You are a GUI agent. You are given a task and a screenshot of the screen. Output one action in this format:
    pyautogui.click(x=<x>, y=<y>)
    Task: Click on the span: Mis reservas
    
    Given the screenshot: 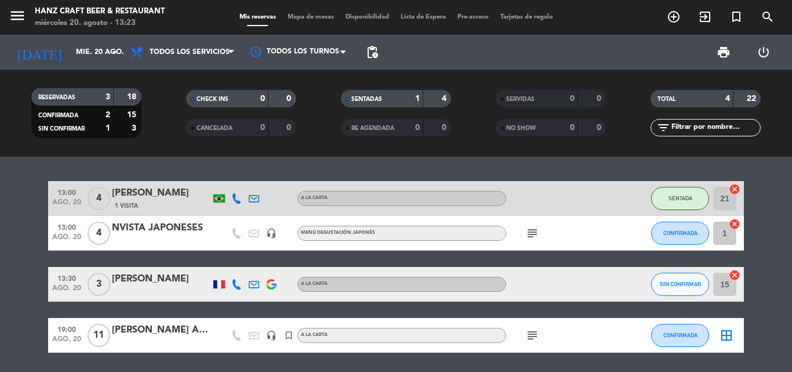 What is the action you would take?
    pyautogui.click(x=257, y=17)
    